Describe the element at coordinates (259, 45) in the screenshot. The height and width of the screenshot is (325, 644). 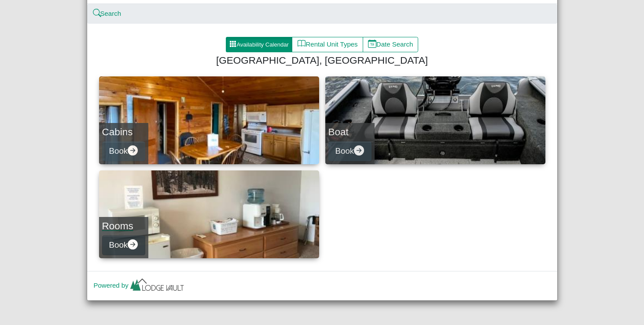
I see `button: grid3x3 gap fillAvailability Calendar` at that location.